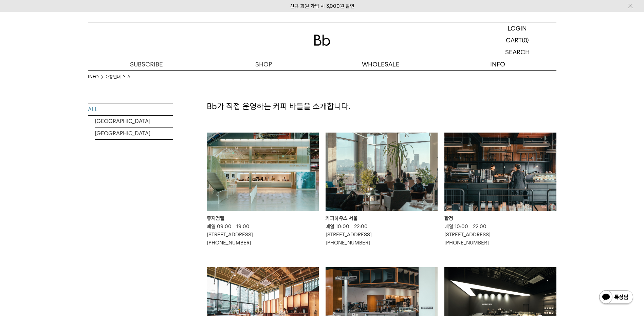 The image size is (644, 316). I want to click on p: INFO, so click(498, 64).